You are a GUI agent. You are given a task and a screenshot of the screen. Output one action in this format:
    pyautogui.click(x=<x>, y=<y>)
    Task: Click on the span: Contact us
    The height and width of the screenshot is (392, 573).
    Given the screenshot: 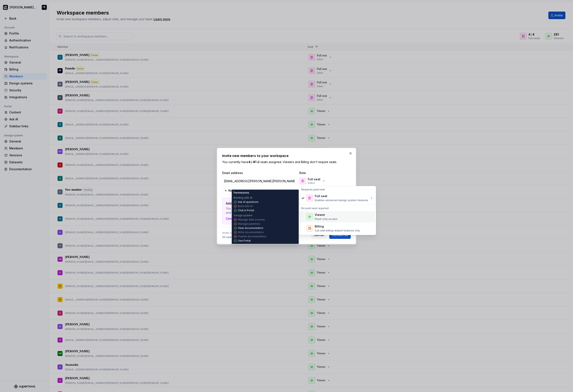 What is the action you would take?
    pyautogui.click(x=340, y=235)
    